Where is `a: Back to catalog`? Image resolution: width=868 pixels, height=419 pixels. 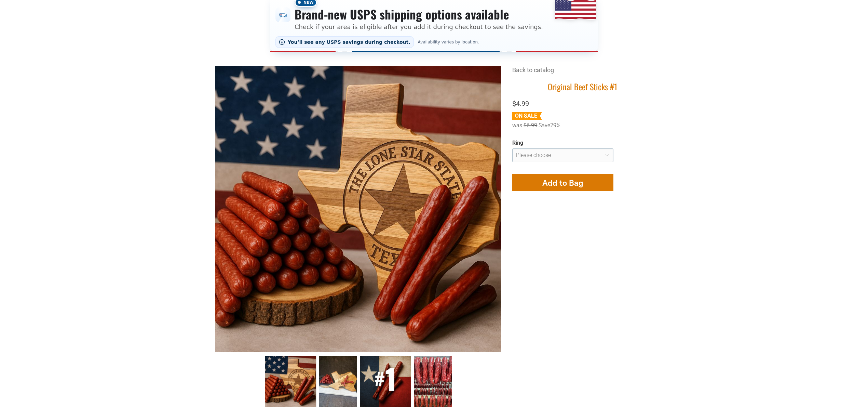
a: Back to catalog is located at coordinates (533, 70).